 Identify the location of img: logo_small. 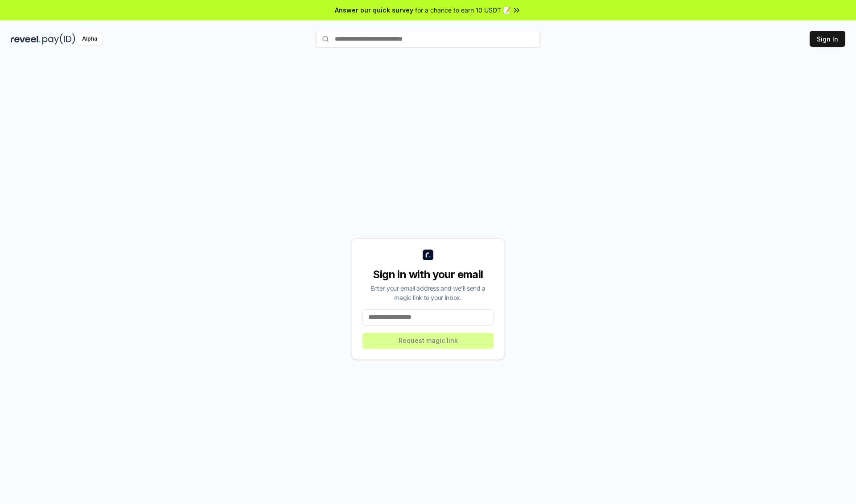
(428, 254).